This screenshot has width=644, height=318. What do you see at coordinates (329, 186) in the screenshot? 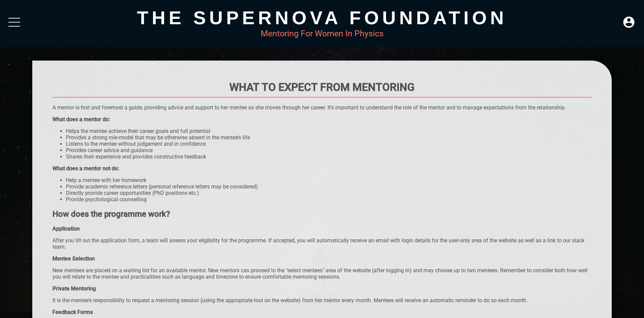
I see `li: Provide academic reference letters (personal reference letters may be considered)` at bounding box center [329, 186].